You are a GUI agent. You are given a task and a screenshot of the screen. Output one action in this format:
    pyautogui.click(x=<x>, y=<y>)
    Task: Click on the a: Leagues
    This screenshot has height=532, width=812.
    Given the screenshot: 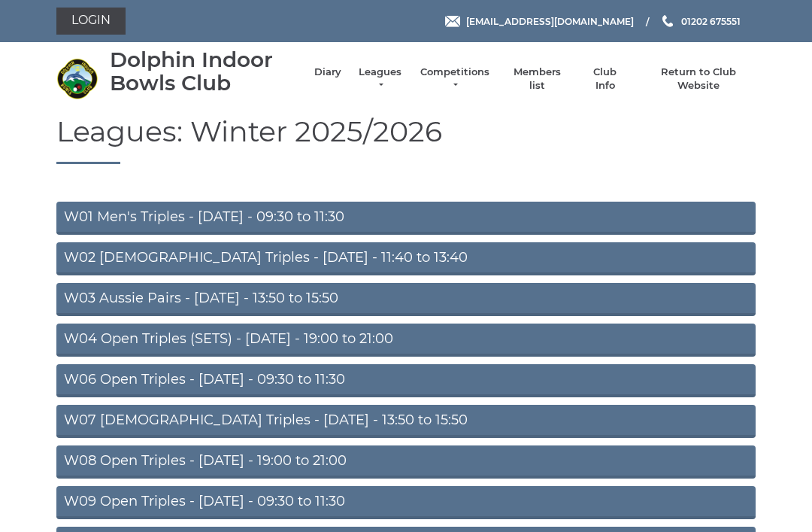 What is the action you would take?
    pyautogui.click(x=380, y=79)
    